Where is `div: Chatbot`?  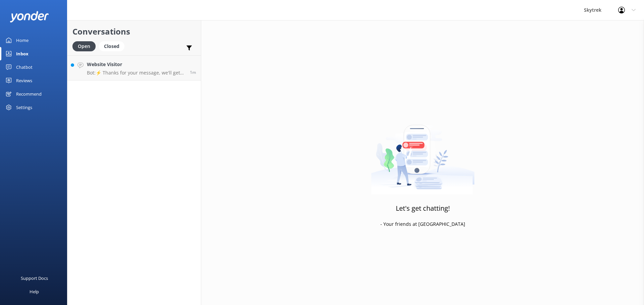 div: Chatbot is located at coordinates (24, 67).